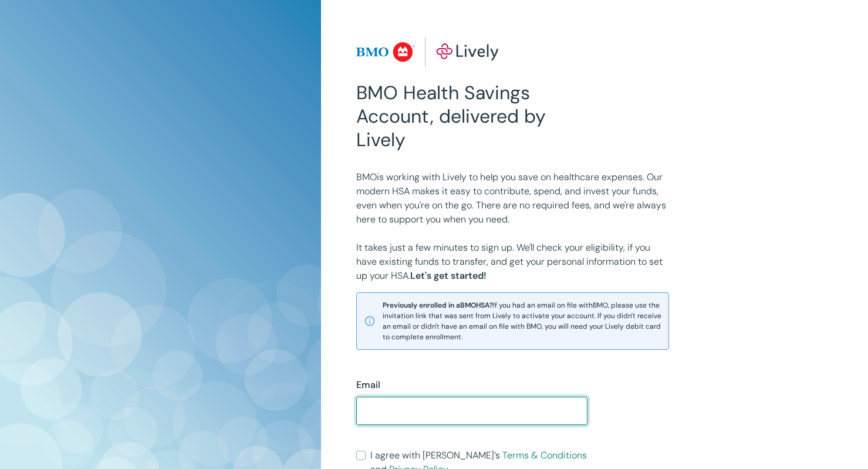 The height and width of the screenshot is (469, 868). What do you see at coordinates (472, 116) in the screenshot?
I see `h2: BMO Health Savings Account, delivered by Lively` at bounding box center [472, 116].